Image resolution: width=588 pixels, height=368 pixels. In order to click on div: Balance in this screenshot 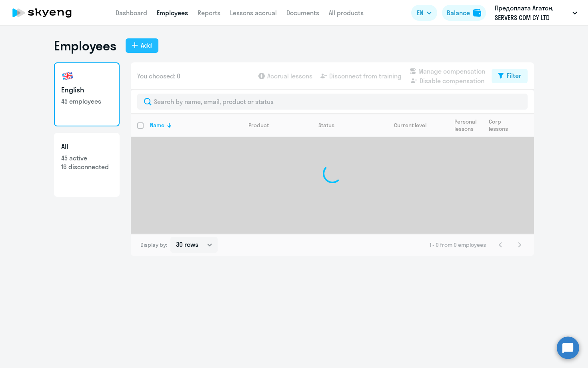, I will do `click(459, 12)`.